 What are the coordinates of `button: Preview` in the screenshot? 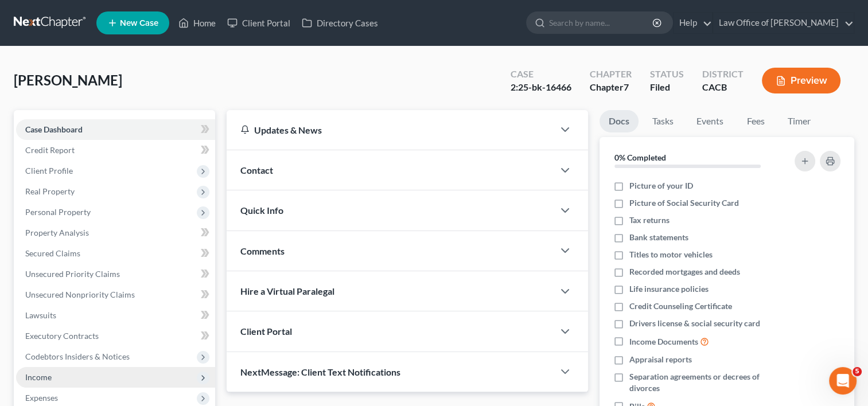 It's located at (801, 80).